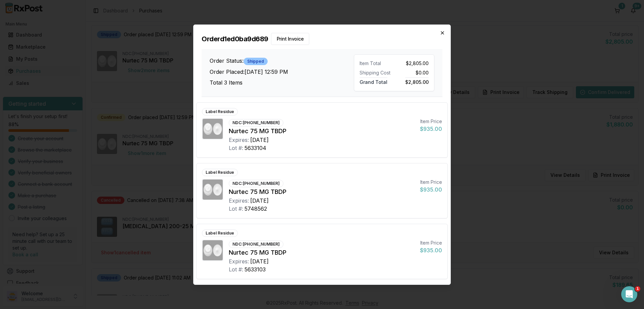 The height and width of the screenshot is (309, 644). I want to click on h3: Order Status:, so click(282, 60).